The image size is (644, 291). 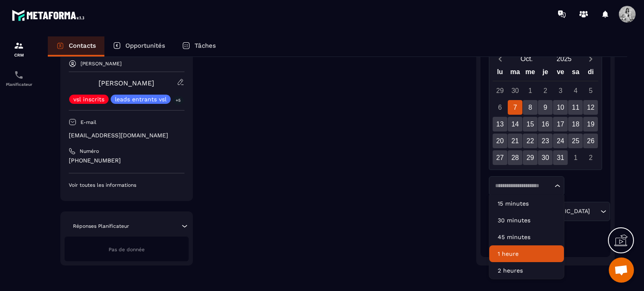 What do you see at coordinates (127, 185) in the screenshot?
I see `p: Voir toutes les informations` at bounding box center [127, 185].